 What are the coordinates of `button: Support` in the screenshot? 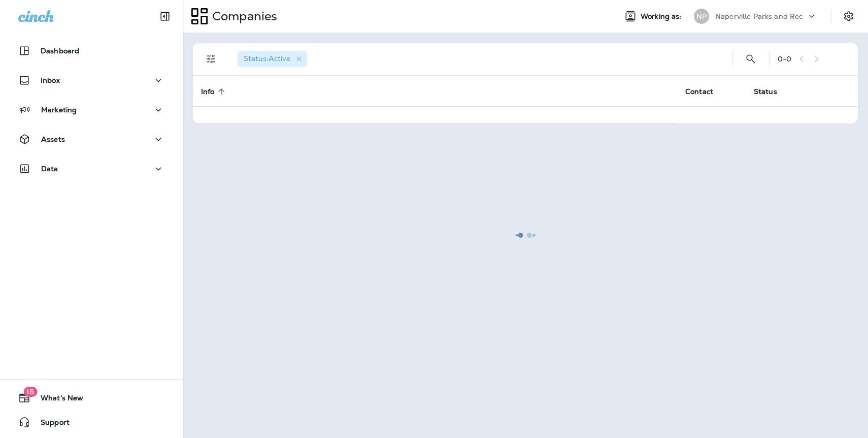 It's located at (91, 422).